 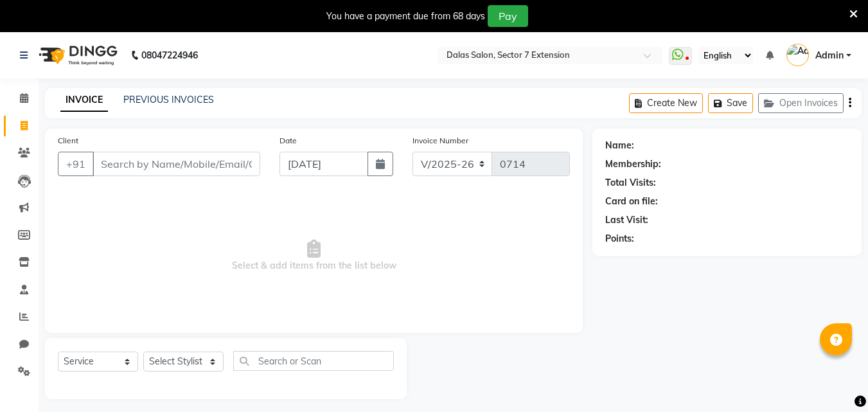 What do you see at coordinates (666, 103) in the screenshot?
I see `button: Create New` at bounding box center [666, 103].